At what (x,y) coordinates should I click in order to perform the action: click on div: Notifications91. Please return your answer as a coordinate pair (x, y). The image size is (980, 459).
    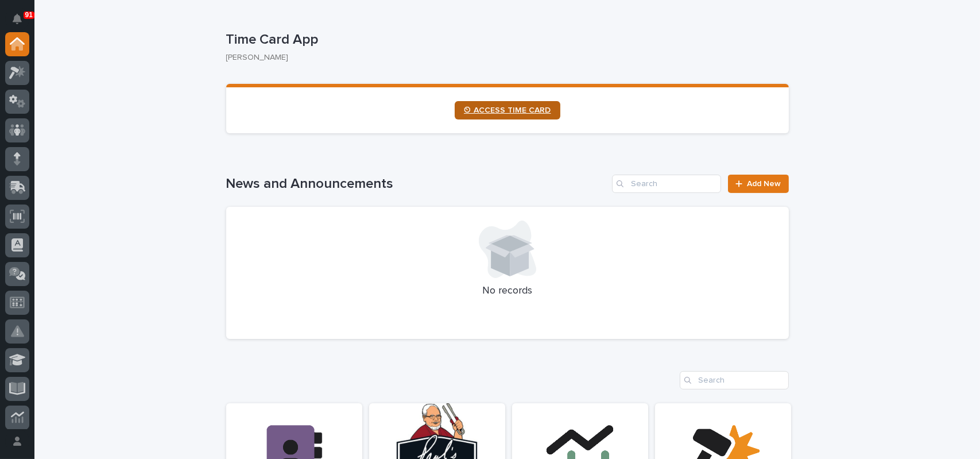
    Looking at the image, I should click on (21, 23).